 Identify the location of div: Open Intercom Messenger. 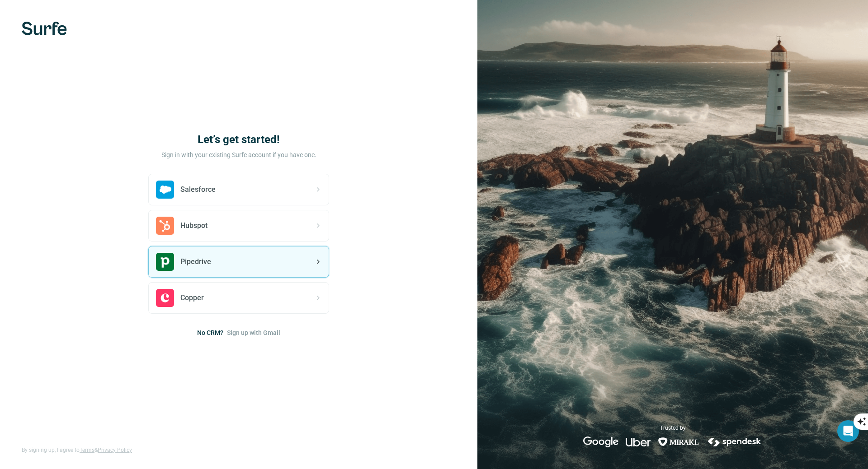
(848, 431).